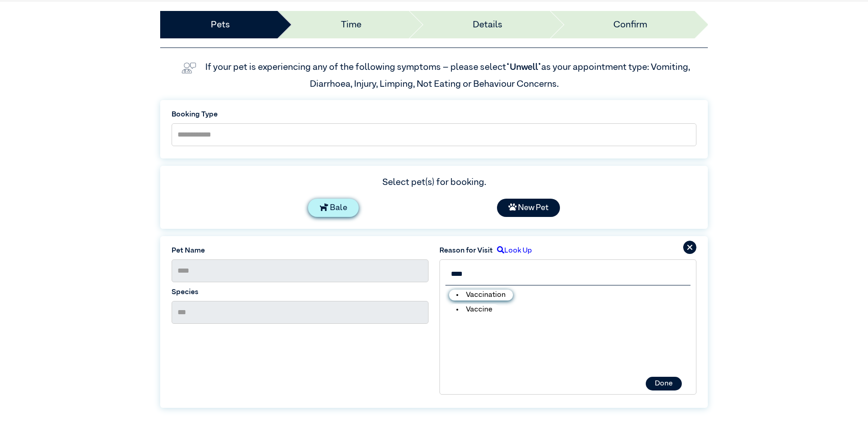 The image size is (868, 422). What do you see at coordinates (221, 25) in the screenshot?
I see `a: Pets` at bounding box center [221, 25].